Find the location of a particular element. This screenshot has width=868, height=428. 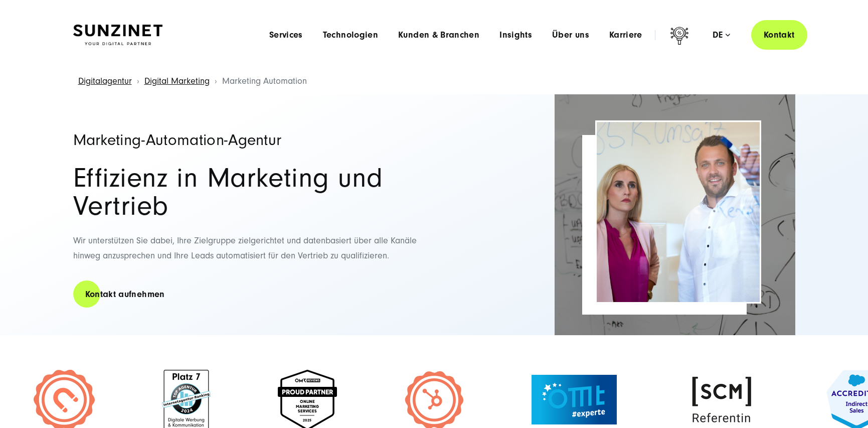

a: Kontakt is located at coordinates (779, 35).